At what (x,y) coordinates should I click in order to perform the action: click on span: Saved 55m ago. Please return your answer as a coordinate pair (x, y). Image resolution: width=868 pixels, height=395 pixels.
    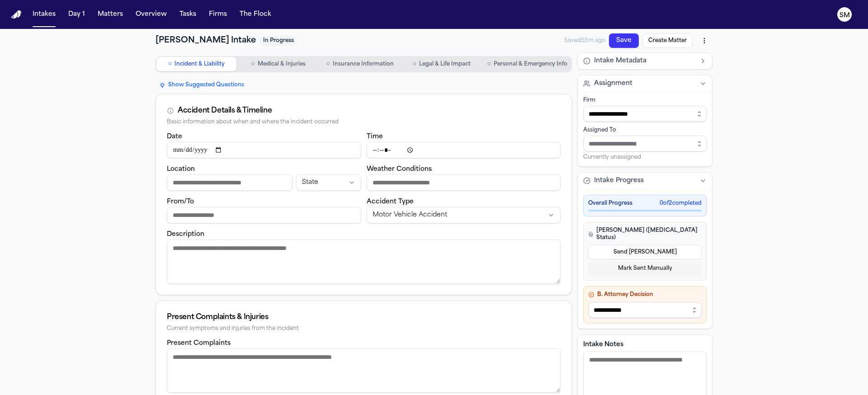
    Looking at the image, I should click on (585, 40).